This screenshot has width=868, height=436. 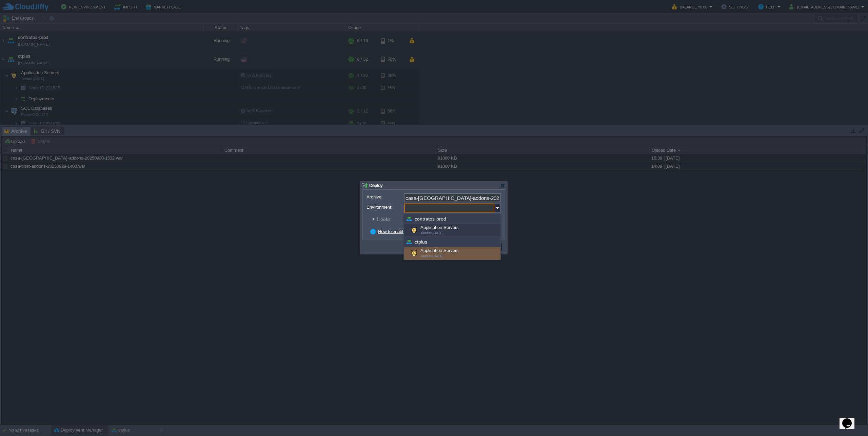 What do you see at coordinates (452, 242) in the screenshot?
I see `div: ctplus` at bounding box center [452, 242].